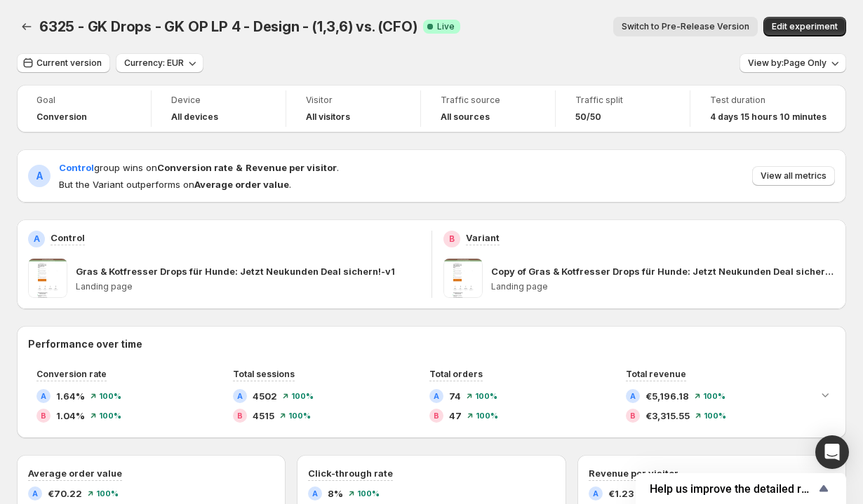  Describe the element at coordinates (263, 416) in the screenshot. I see `span: 4515` at that location.